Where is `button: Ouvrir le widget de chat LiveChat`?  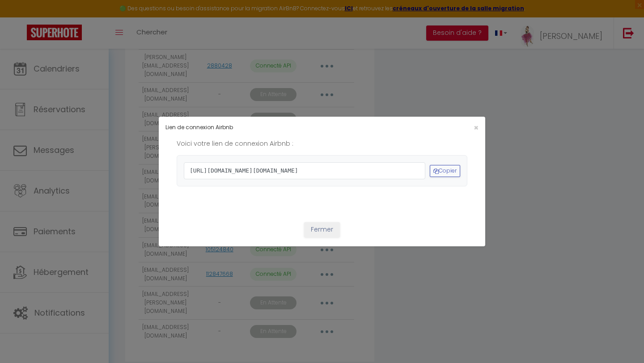 button: Ouvrir le widget de chat LiveChat is located at coordinates (21, 17).